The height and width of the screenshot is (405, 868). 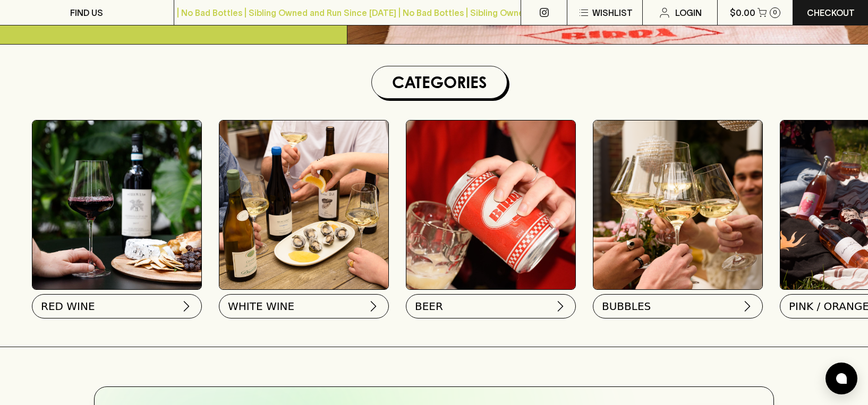 I want to click on p: 0, so click(x=775, y=12).